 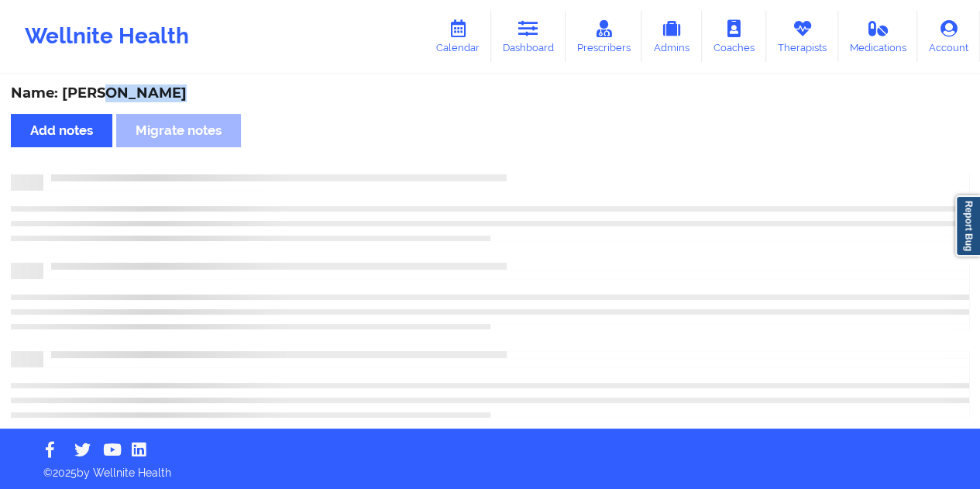 What do you see at coordinates (458, 37) in the screenshot?
I see `a: Calendar` at bounding box center [458, 37].